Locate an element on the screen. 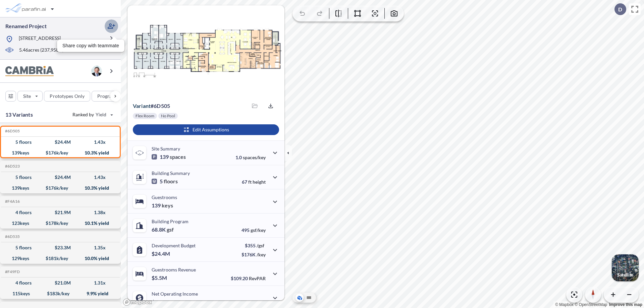 This screenshot has width=644, height=308. span: spaces is located at coordinates (177, 156).